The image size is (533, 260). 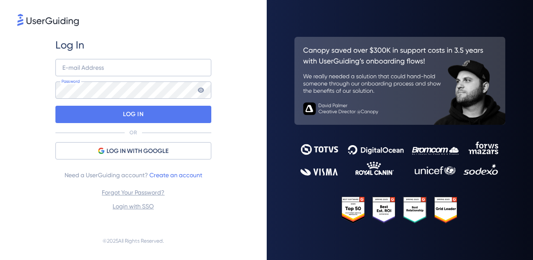 What do you see at coordinates (399, 158) in the screenshot?
I see `img: 9302ce2ac39453076f5bc0f2f2ca889b.svg` at bounding box center [399, 158].